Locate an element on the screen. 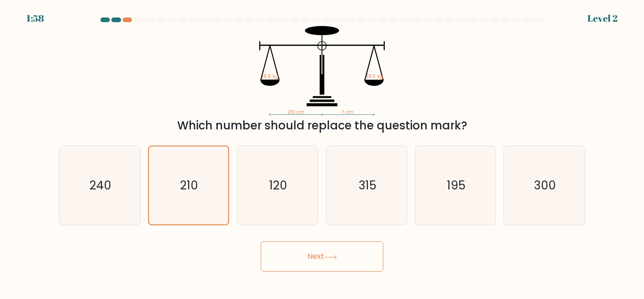  button: Next is located at coordinates (322, 256).